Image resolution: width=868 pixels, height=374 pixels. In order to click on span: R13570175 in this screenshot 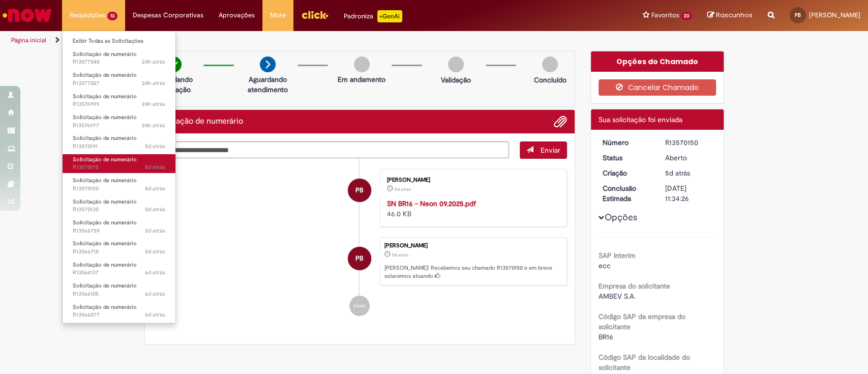, I will do `click(119, 167)`.